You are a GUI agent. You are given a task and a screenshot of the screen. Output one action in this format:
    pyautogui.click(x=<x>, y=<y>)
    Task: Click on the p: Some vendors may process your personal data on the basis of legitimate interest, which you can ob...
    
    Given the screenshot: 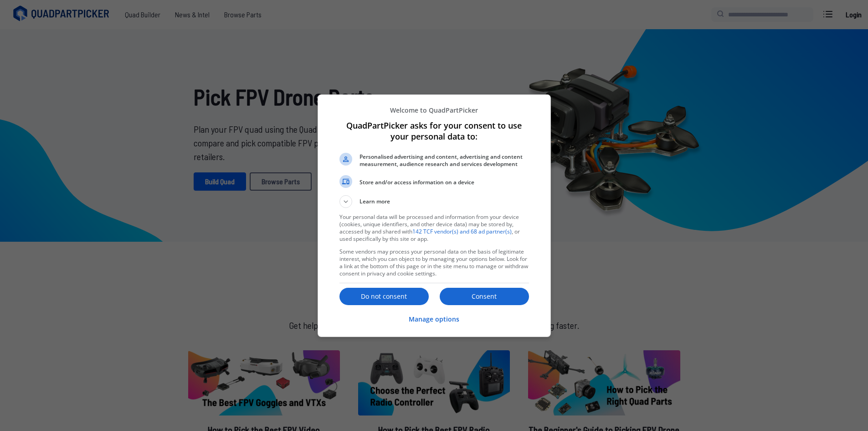 What is the action you would take?
    pyautogui.click(x=434, y=263)
    